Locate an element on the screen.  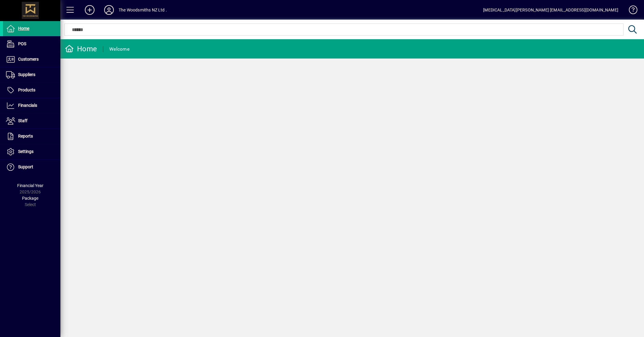
span: Package is located at coordinates (30, 198).